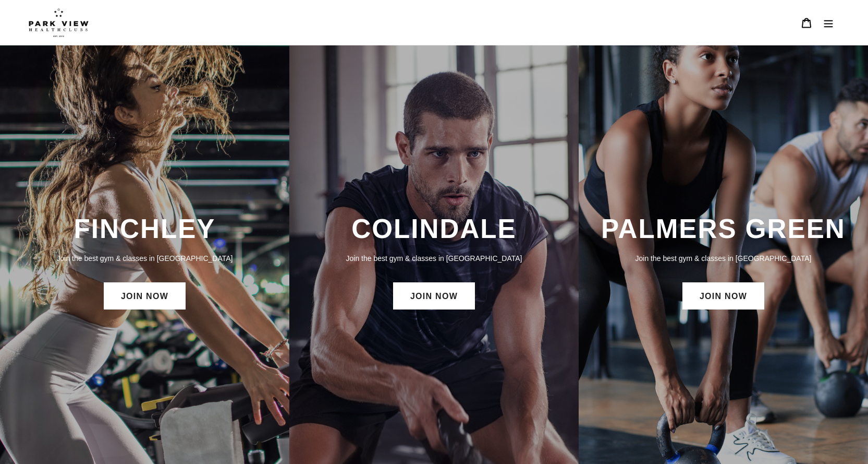  I want to click on button: Menu, so click(828, 22).